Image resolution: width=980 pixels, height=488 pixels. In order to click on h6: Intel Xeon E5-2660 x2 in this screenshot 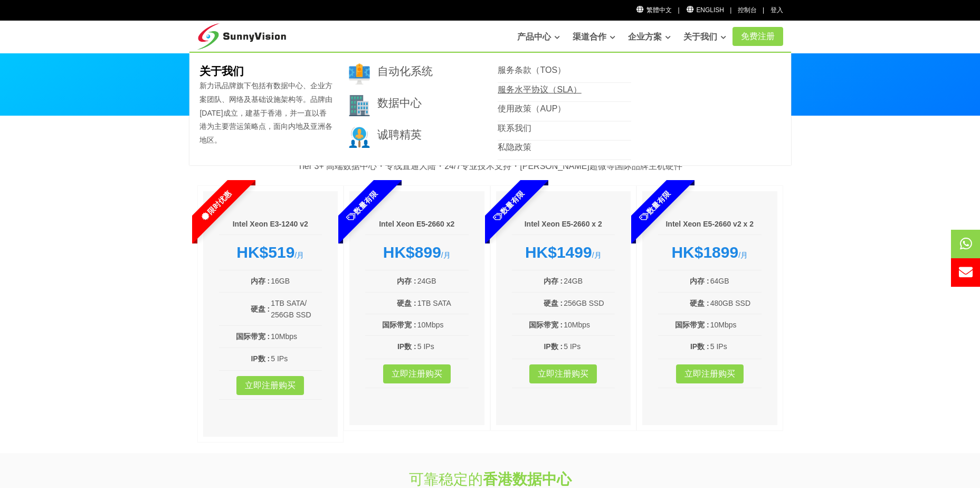, I will do `click(417, 225)`.